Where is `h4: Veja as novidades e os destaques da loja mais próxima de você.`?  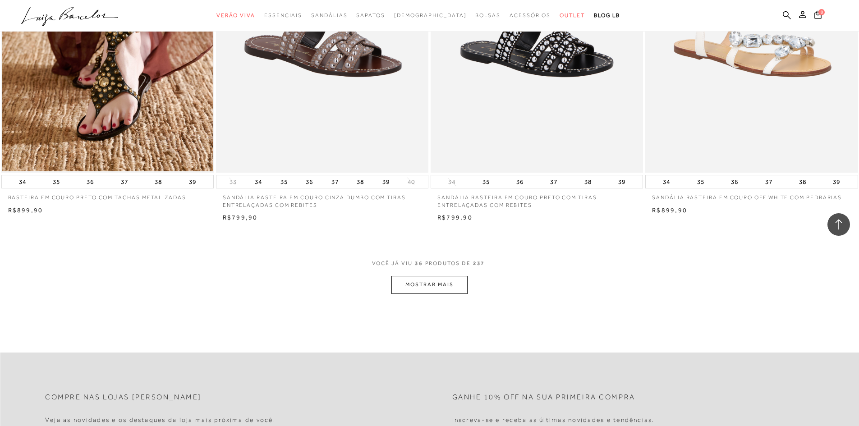
h4: Veja as novidades e os destaques da loja mais próxima de você. is located at coordinates (160, 420).